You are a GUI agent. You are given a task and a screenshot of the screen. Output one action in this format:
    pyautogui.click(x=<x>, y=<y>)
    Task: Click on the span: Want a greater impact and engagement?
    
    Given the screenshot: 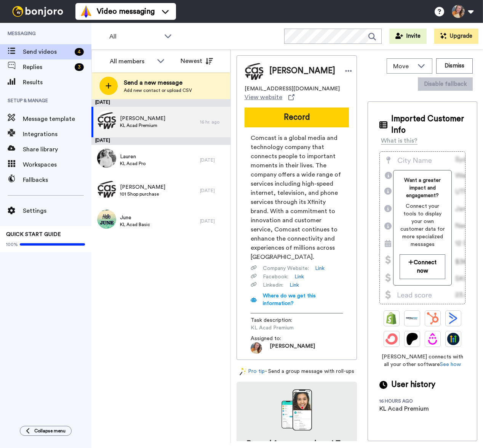 What is the action you would take?
    pyautogui.click(x=422, y=188)
    